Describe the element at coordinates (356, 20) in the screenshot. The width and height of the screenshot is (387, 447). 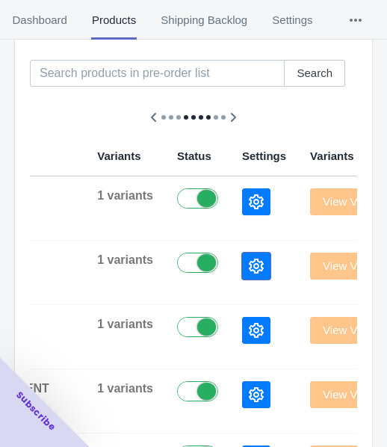
I see `button: More tabs` at that location.